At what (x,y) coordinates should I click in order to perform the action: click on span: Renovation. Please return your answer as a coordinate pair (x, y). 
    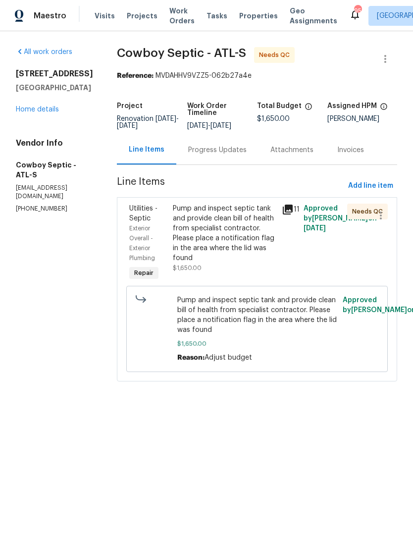
    Looking at the image, I should click on (148, 122).